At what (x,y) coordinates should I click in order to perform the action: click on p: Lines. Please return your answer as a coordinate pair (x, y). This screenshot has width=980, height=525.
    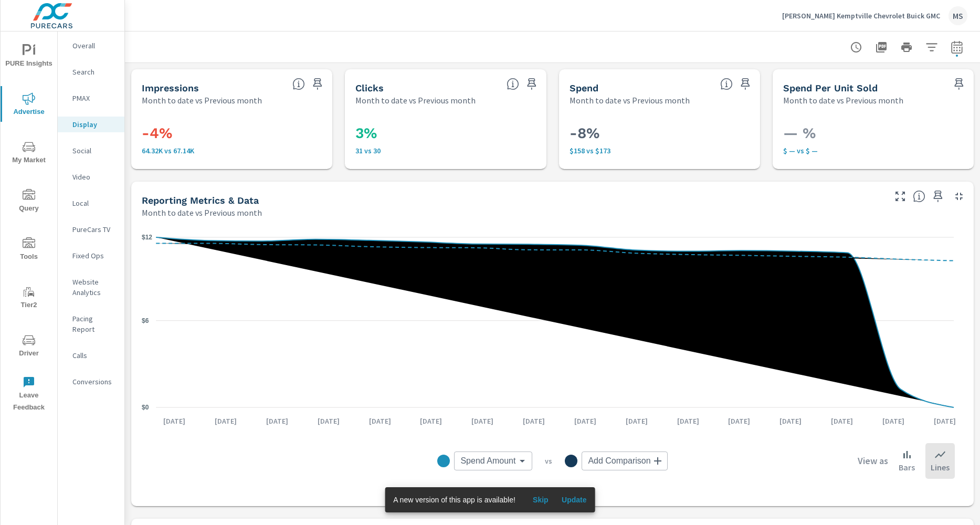
    Looking at the image, I should click on (940, 467).